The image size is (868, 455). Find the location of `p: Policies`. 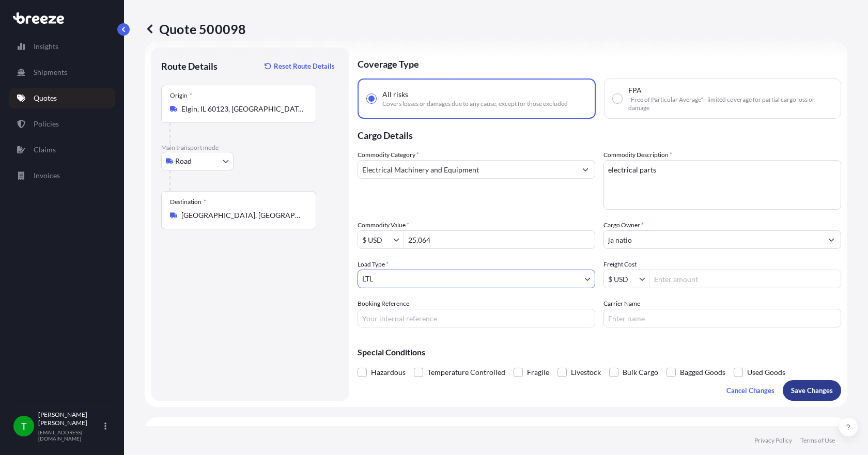

p: Policies is located at coordinates (46, 124).